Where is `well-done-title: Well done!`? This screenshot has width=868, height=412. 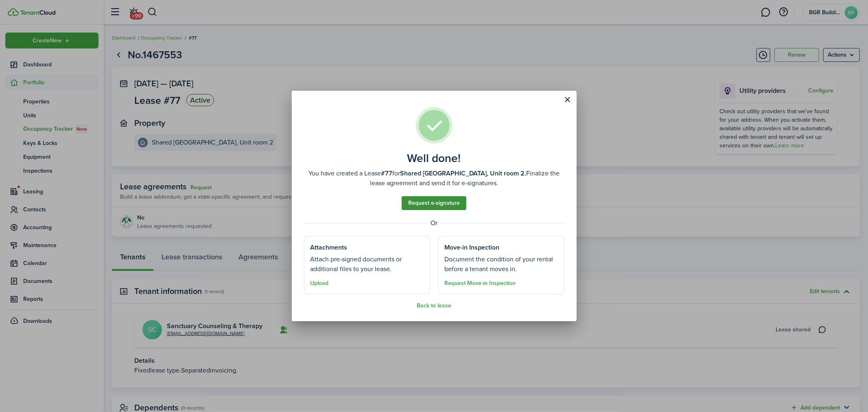
well-done-title: Well done! is located at coordinates (434, 158).